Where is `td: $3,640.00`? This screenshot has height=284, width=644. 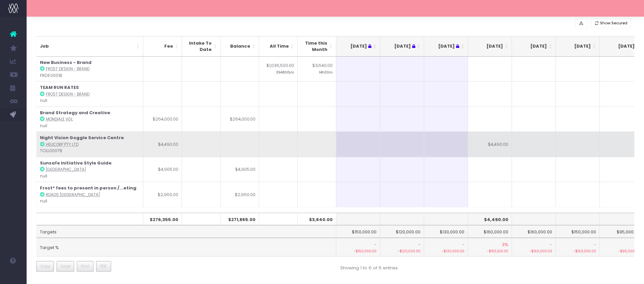
td: $3,640.00 is located at coordinates (317, 69).